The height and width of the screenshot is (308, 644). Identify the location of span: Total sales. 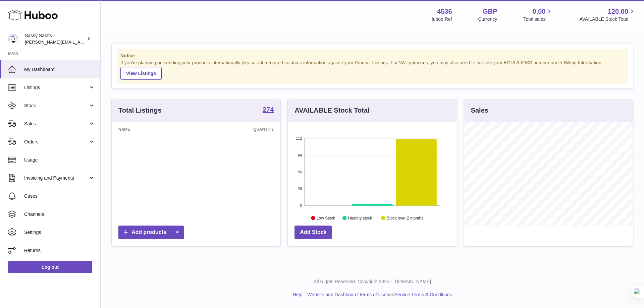
(538, 19).